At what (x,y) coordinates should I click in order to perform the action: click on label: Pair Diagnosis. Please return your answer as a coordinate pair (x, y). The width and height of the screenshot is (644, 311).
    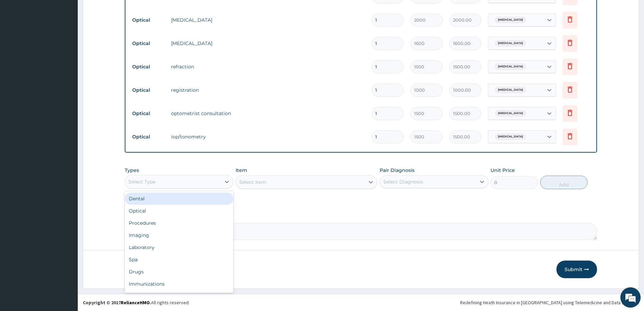
    Looking at the image, I should click on (397, 171).